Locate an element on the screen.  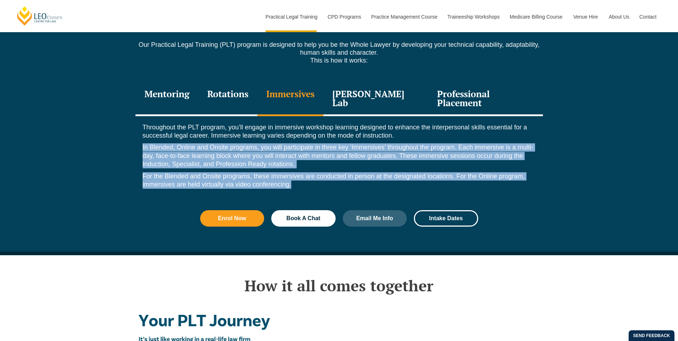
a: Intake Dates is located at coordinates (446, 219).